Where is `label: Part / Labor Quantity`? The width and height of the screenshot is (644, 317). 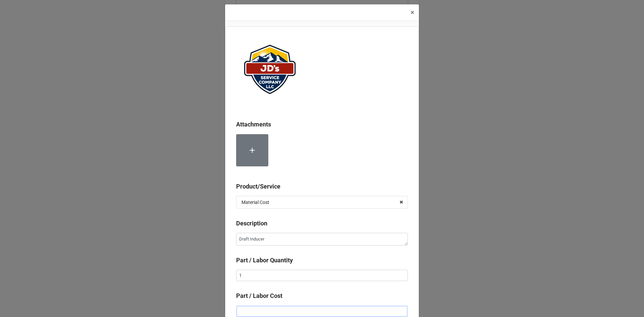
label: Part / Labor Quantity is located at coordinates (265, 260).